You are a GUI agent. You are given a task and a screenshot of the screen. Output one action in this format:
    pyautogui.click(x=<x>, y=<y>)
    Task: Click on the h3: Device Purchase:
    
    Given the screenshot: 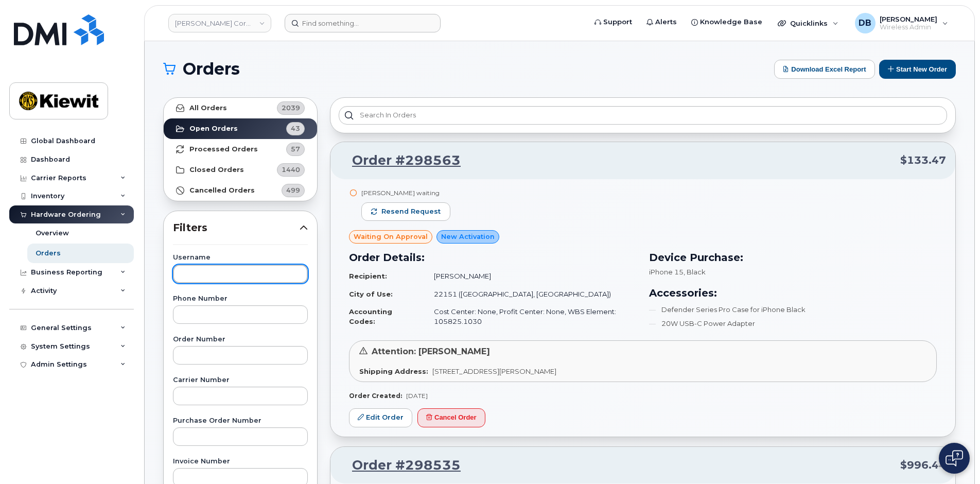 What is the action you would take?
    pyautogui.click(x=793, y=258)
    